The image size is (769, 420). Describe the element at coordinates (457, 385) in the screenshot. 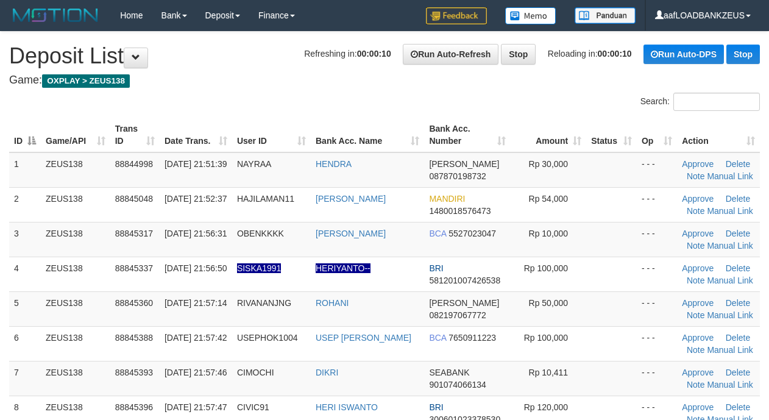

I see `span: Copy 901074066134 to clipboard` at that location.